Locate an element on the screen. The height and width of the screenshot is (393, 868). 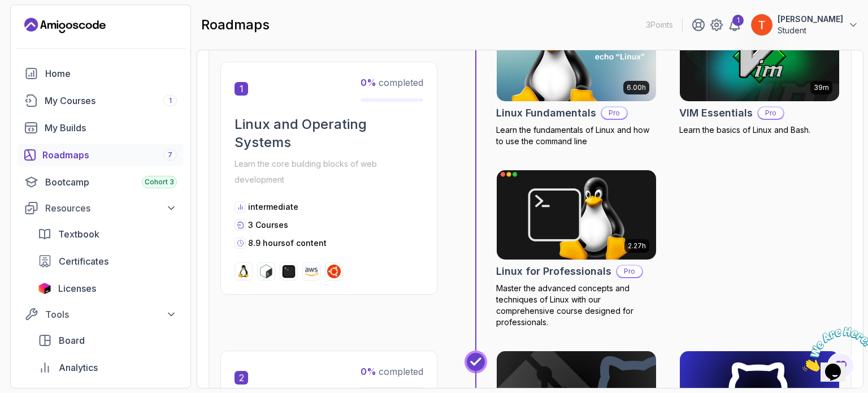
img: VIM Essentials card is located at coordinates (760, 56).